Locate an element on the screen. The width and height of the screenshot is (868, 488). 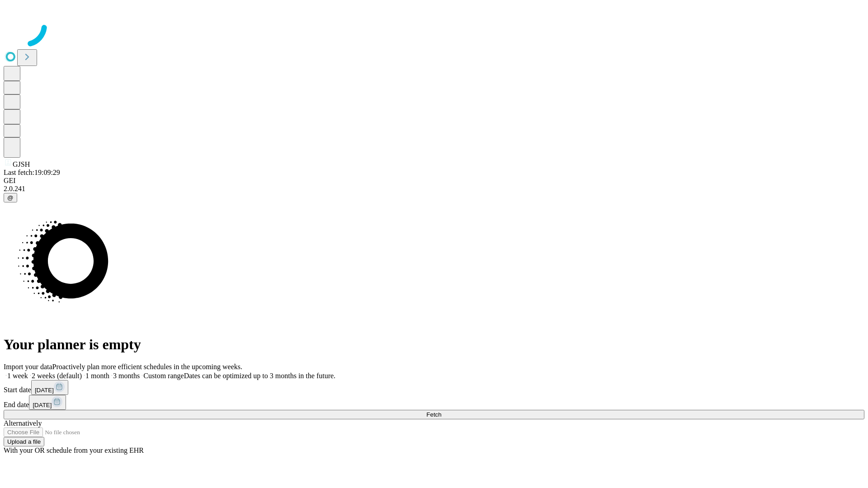
span: Custom range is located at coordinates (164, 376).